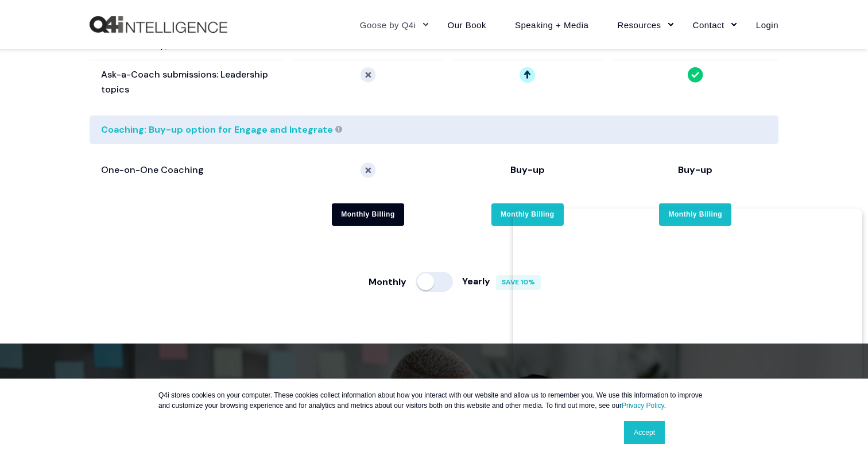 The height and width of the screenshot is (459, 868). Describe the element at coordinates (159, 25) in the screenshot. I see `img: Q4intelligence, LLC logo` at that location.